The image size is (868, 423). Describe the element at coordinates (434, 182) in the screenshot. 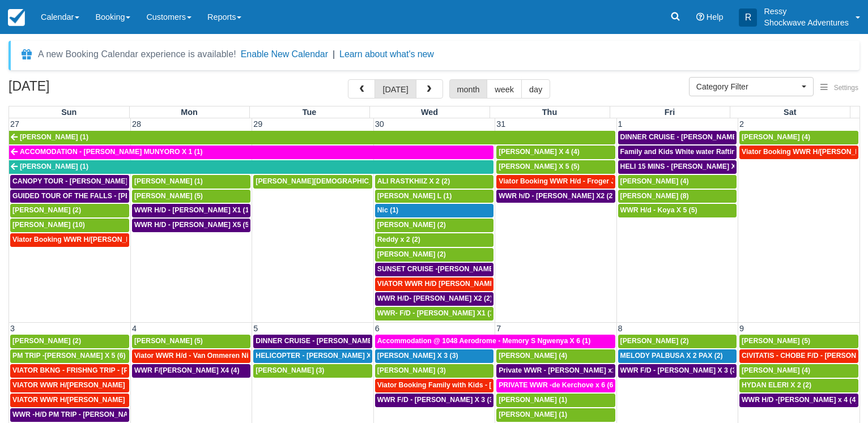

I see `a: ALI RASTKHIIZ X 2 (2)` at that location.